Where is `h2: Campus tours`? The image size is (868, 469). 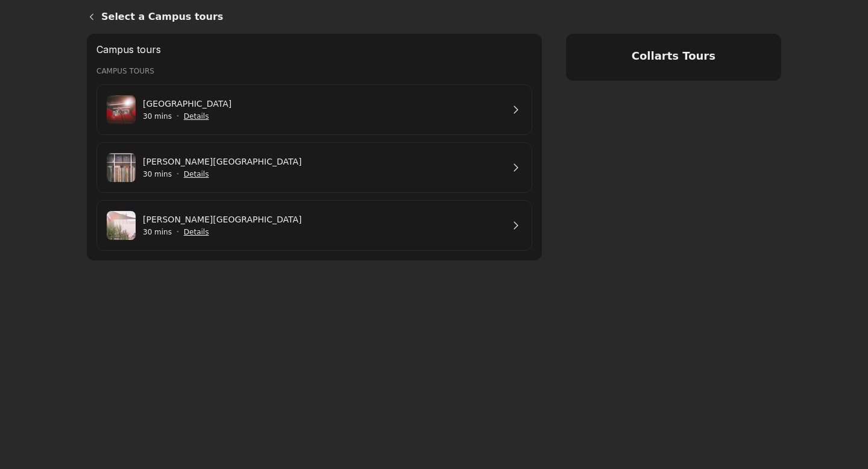
h2: Campus tours is located at coordinates (314, 50).